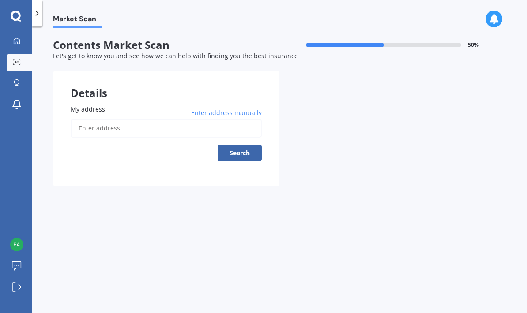 The width and height of the screenshot is (527, 313). I want to click on div: Details, so click(166, 84).